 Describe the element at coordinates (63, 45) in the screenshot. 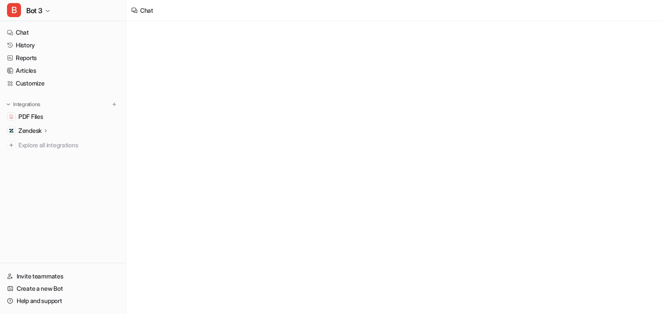

I see `a: History` at that location.